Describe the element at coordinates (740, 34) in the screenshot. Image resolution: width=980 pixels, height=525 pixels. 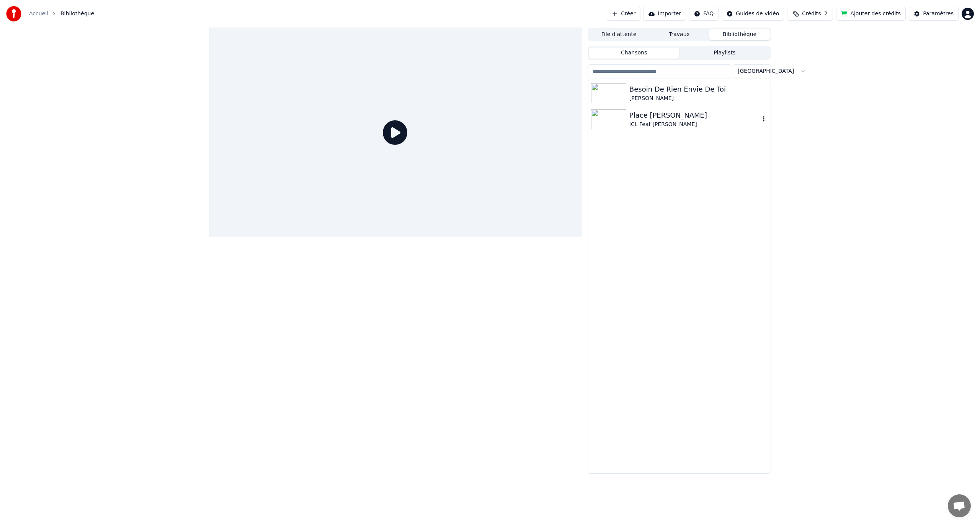
I see `button: Bibliothèque` at that location.